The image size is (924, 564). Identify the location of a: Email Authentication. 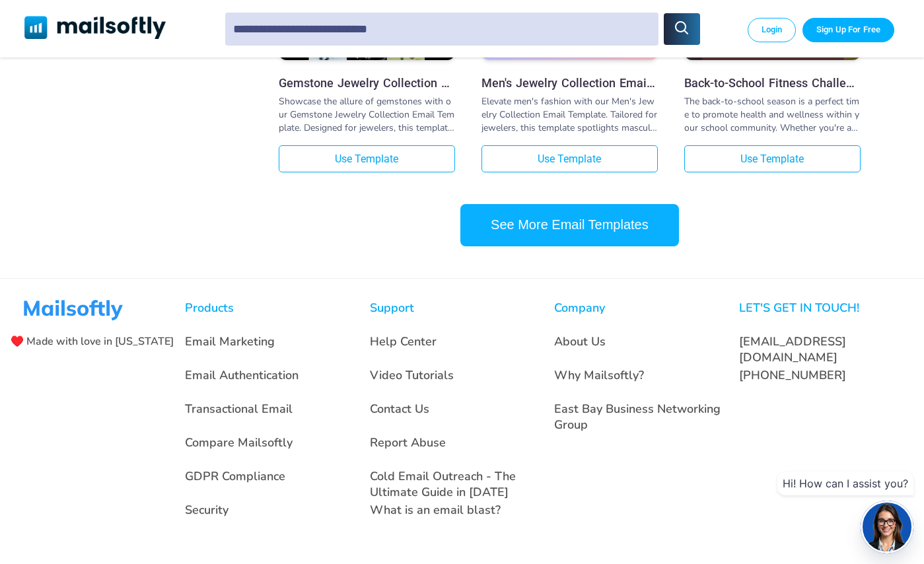
(242, 375).